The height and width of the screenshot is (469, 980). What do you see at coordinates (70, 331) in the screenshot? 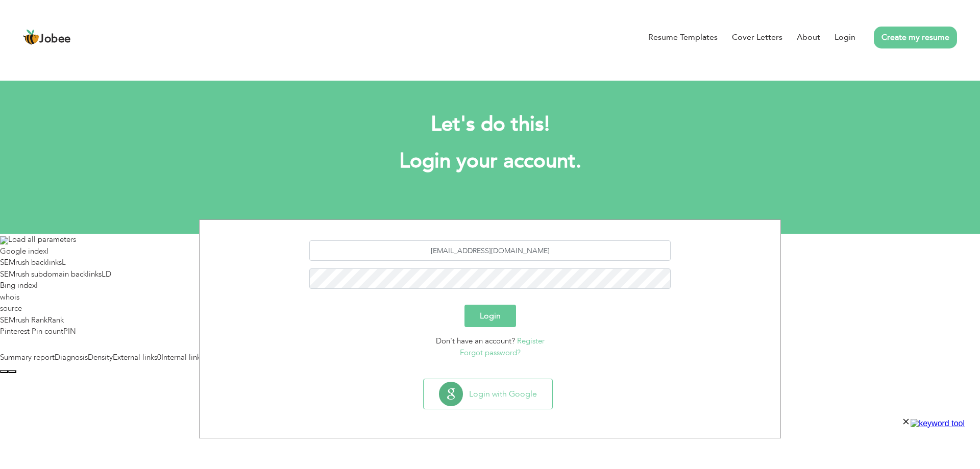
I see `span: PIN` at bounding box center [70, 331].